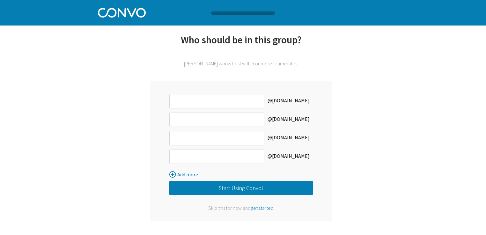 The width and height of the screenshot is (486, 235). Describe the element at coordinates (262, 208) in the screenshot. I see `span: get started` at that location.